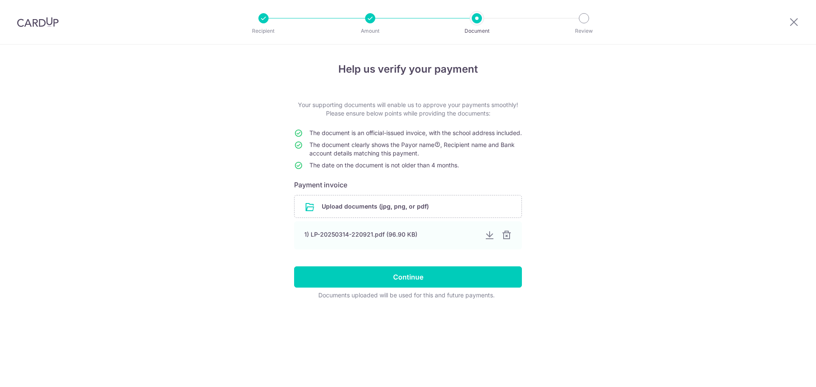 Image resolution: width=816 pixels, height=387 pixels. Describe the element at coordinates (408, 109) in the screenshot. I see `p: Your supporting documents will enable us to approve your payments smoothly! Please ensure below p...` at that location.